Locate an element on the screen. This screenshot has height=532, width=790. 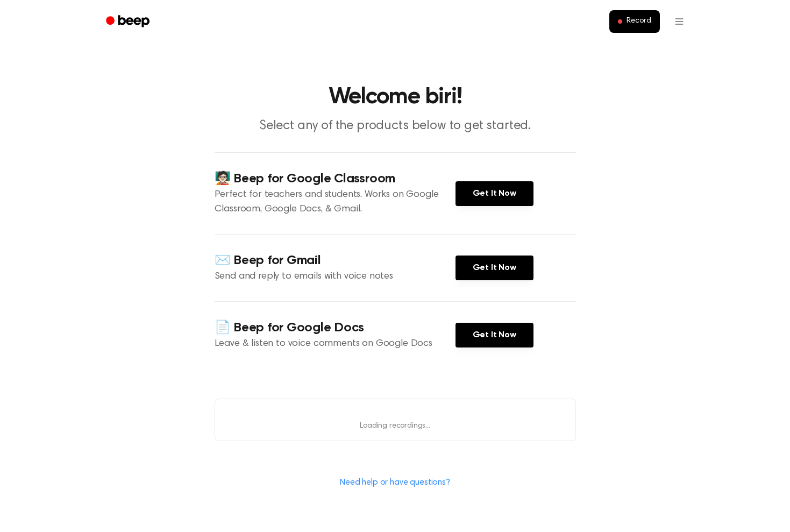
p: Leave & listen to voice comments on Google Docs is located at coordinates (335, 343).